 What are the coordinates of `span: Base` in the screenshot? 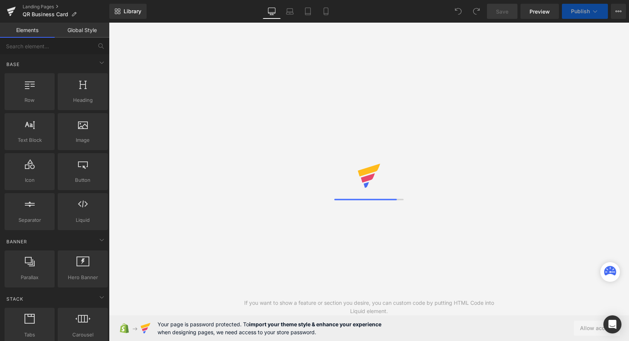 It's located at (13, 64).